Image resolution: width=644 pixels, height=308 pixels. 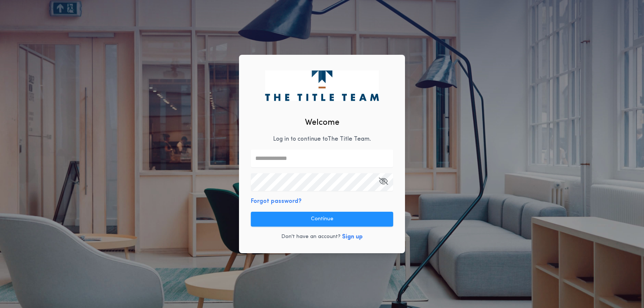 I want to click on h2: Welcome, so click(x=322, y=122).